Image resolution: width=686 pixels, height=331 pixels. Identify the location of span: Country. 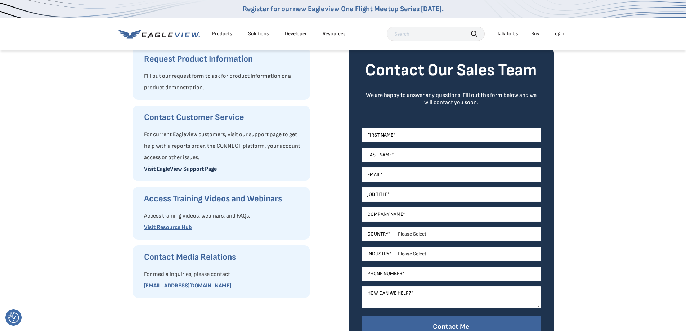
(378, 234).